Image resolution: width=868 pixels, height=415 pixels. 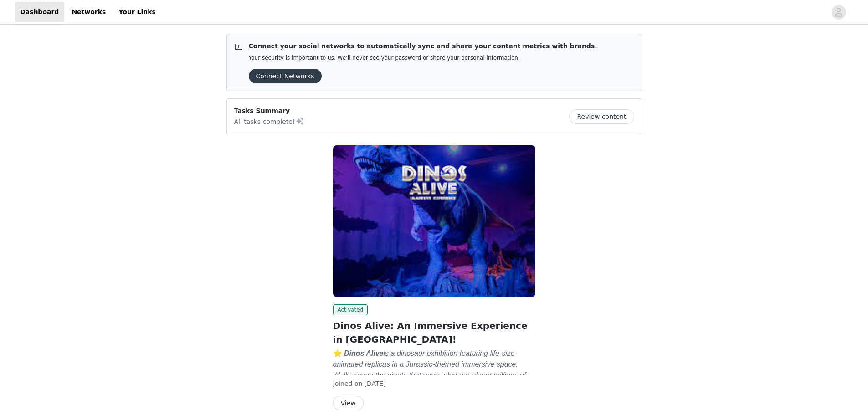 I want to click on strong: Dinos Alive, so click(x=363, y=353).